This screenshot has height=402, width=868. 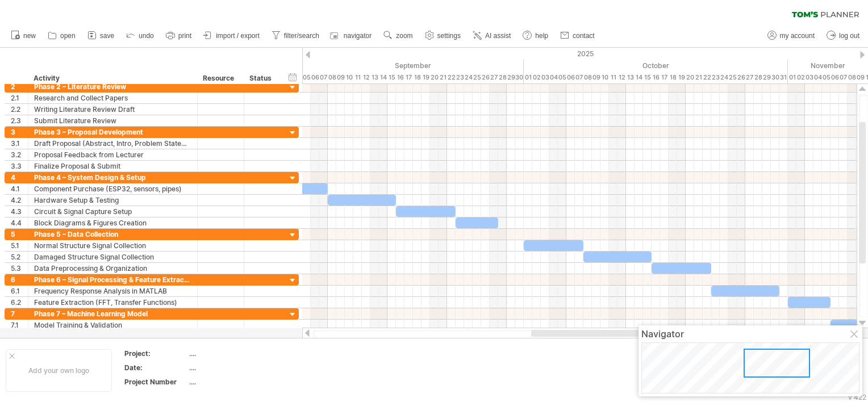 What do you see at coordinates (541, 35) in the screenshot?
I see `span: help` at bounding box center [541, 35].